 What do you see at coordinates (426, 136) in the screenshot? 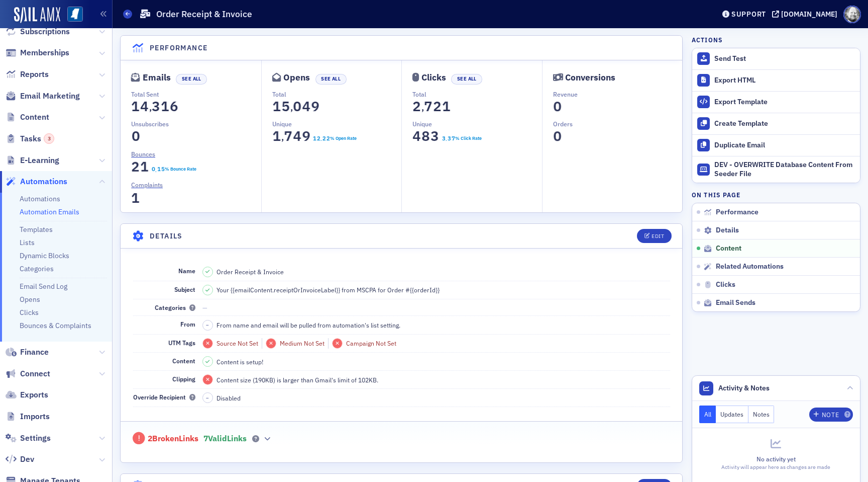
I see `section: 483` at bounding box center [426, 136].